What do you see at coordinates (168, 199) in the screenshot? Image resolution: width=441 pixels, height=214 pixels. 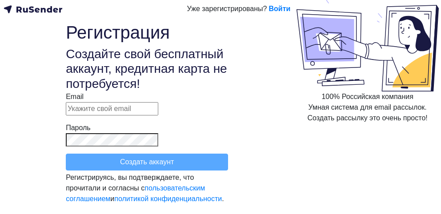 I see `a: политикой конфиденциальности` at bounding box center [168, 199].